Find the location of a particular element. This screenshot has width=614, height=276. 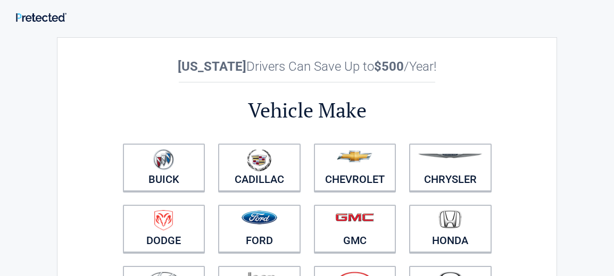

img: dodge is located at coordinates (163, 220).